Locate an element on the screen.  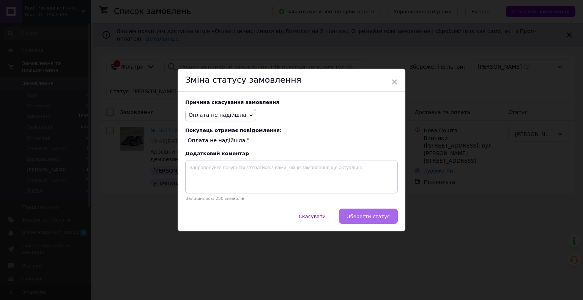
button: Скасувати is located at coordinates (312, 216).